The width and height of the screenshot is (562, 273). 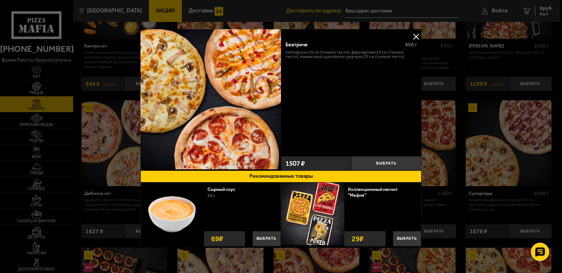 What do you see at coordinates (211, 99) in the screenshot?
I see `img: Беатриче` at bounding box center [211, 99].